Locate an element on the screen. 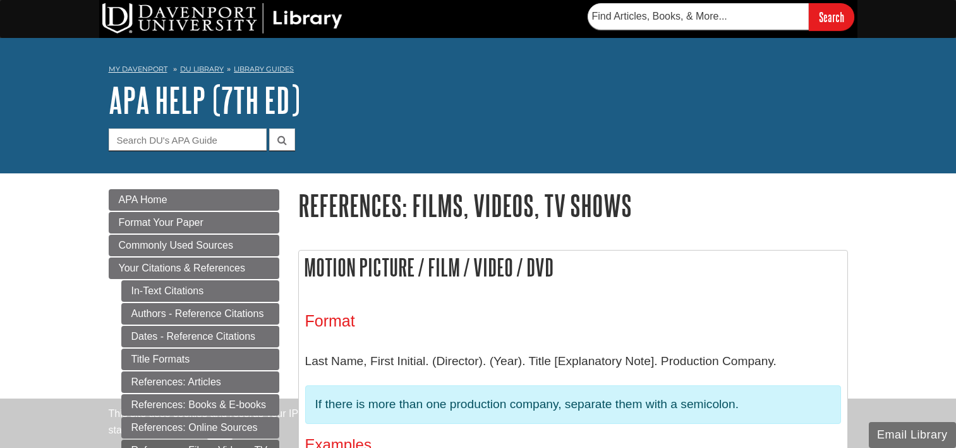  h2: Motion Picture / Film / Video / DVD is located at coordinates (573, 267).